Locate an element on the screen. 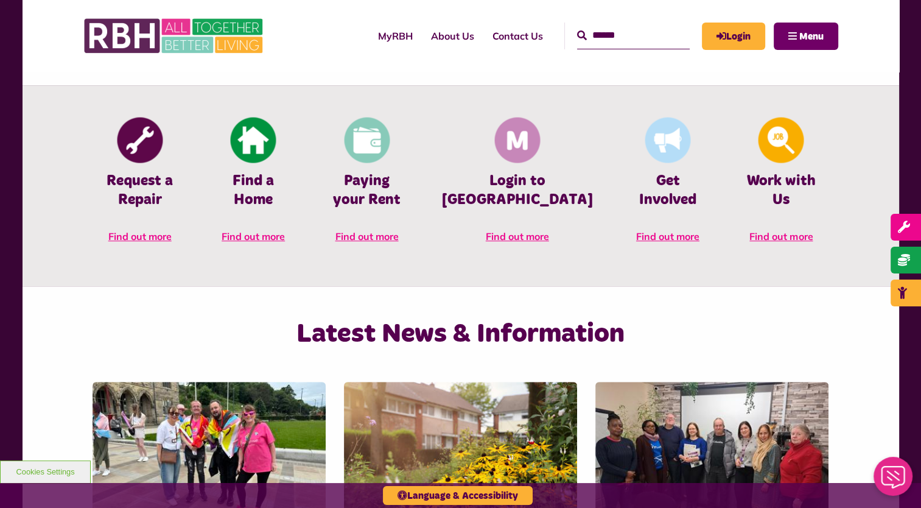 The width and height of the screenshot is (921, 508). button: Language & Accessibility is located at coordinates (458, 495).